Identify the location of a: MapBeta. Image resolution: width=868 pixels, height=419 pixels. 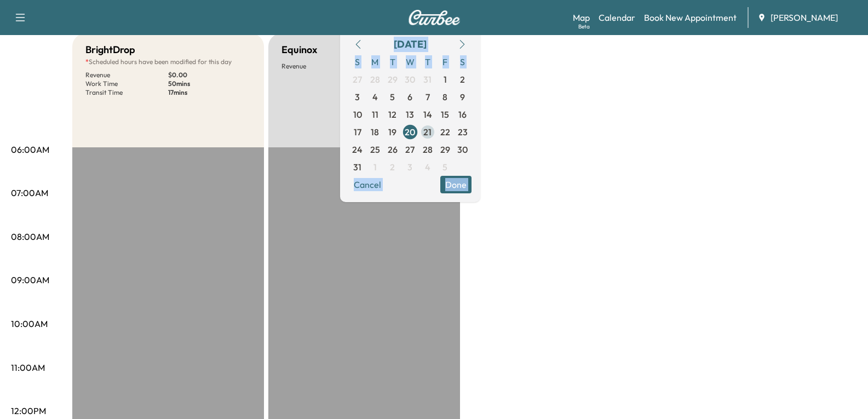
(581, 18).